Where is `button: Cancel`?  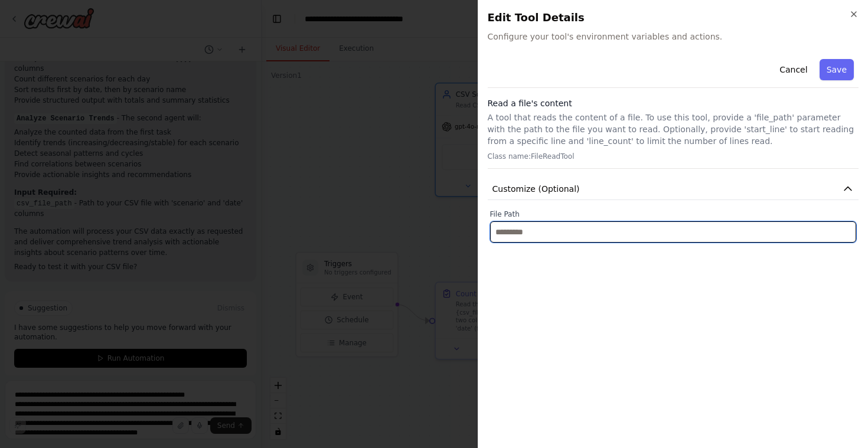
button: Cancel is located at coordinates (793, 69).